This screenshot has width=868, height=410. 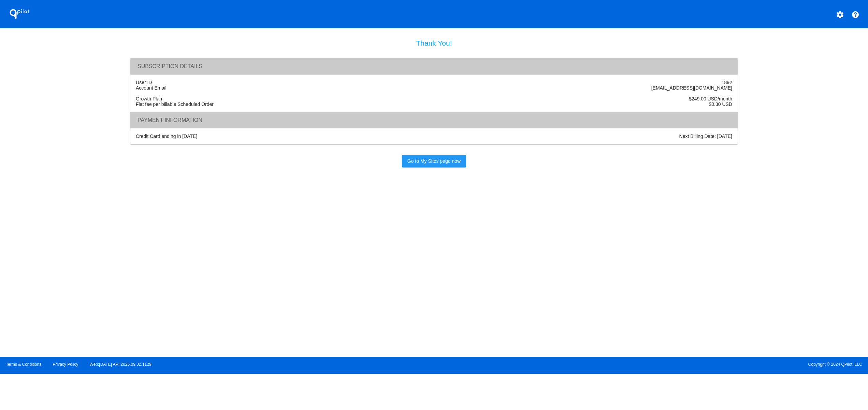 I want to click on span: Go to My Sites page now, so click(x=434, y=161).